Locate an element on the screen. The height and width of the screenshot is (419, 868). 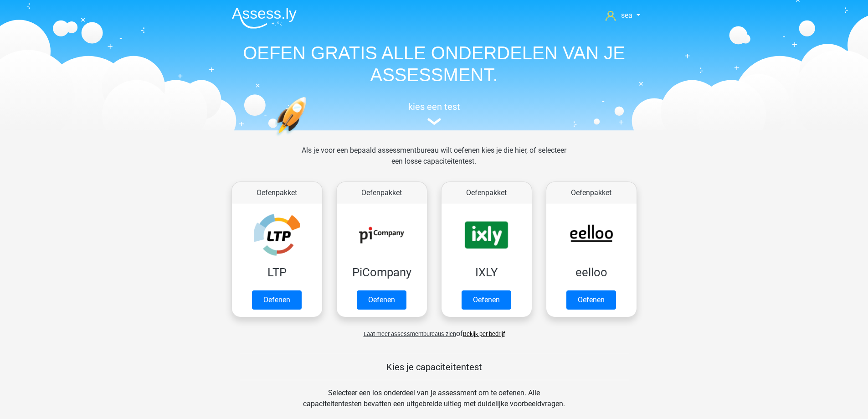
h1: OEFEN GRATIS ALLE ONDERDELEN VAN JE ASSESSMENT. is located at coordinates (434, 63).